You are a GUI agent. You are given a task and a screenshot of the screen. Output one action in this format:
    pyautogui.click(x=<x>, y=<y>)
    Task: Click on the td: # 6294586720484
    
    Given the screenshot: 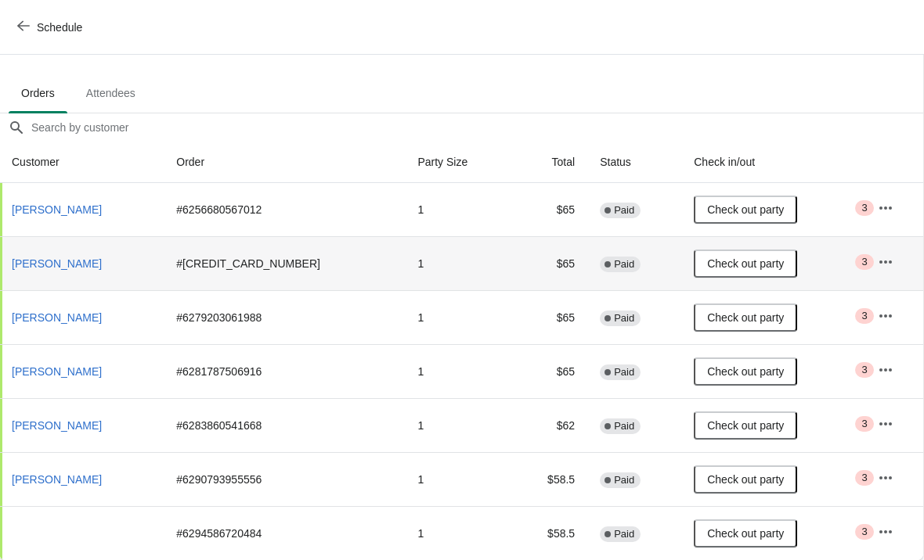 What is the action you would take?
    pyautogui.click(x=284, y=533)
    